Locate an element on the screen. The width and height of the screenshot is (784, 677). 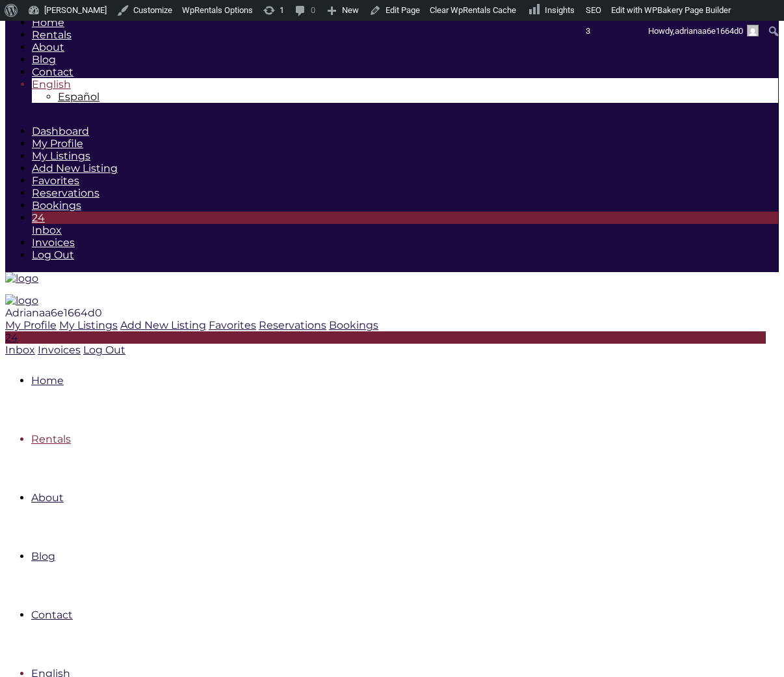
a: Switch to English is located at coordinates (51, 84).